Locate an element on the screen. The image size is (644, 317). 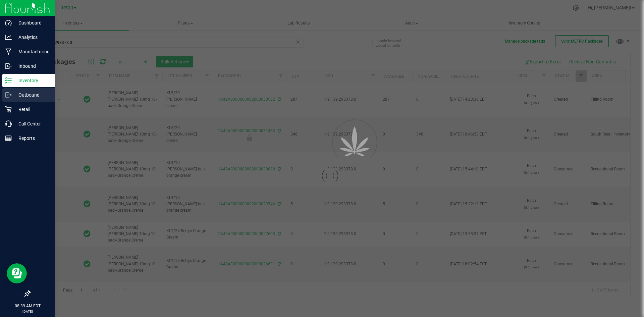
inline-svg: Outbound is located at coordinates (8, 95).